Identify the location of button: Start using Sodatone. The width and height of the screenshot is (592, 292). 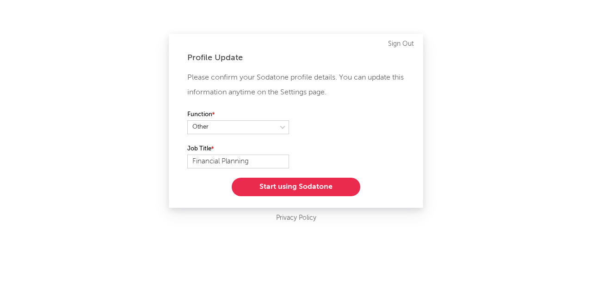
(296, 187).